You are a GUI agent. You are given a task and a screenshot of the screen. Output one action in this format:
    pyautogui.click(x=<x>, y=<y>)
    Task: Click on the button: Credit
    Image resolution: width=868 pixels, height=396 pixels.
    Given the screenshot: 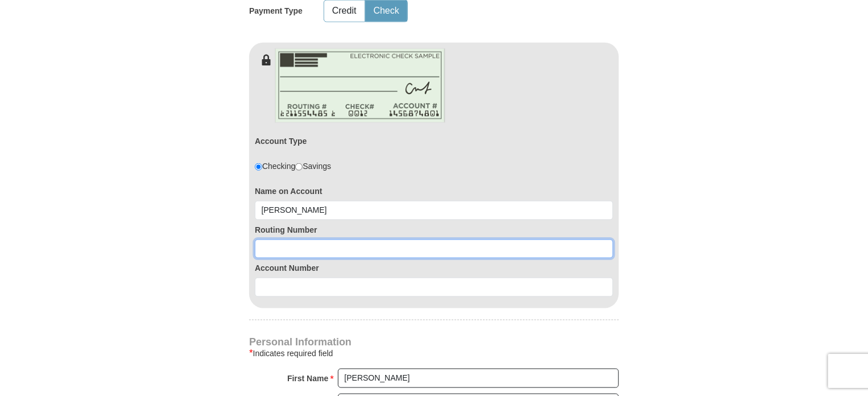 What is the action you would take?
    pyautogui.click(x=344, y=11)
    